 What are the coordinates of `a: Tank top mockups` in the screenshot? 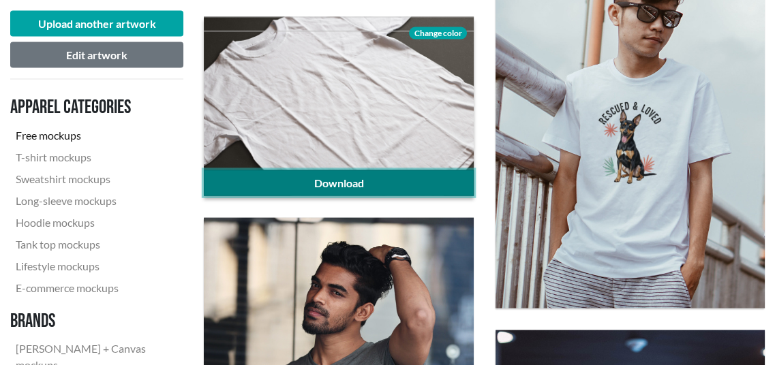 It's located at (91, 245).